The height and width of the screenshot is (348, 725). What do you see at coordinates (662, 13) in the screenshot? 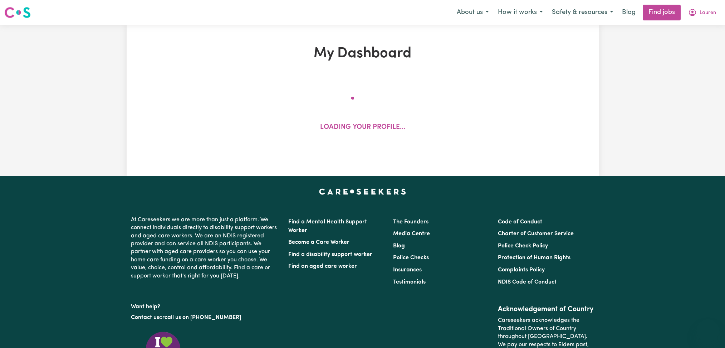
I see `a: Find jobs` at bounding box center [662, 13].